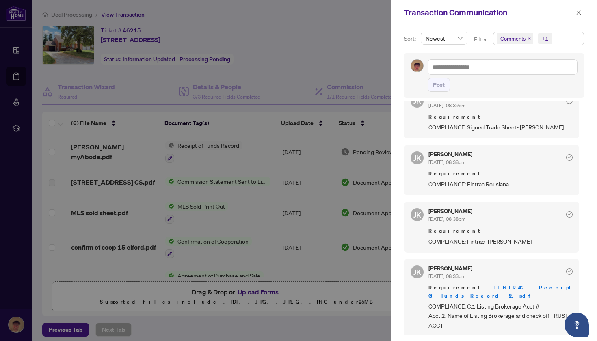 The image size is (597, 341). I want to click on span: COMPLIANCE: Fintrac Rouslana, so click(500, 184).